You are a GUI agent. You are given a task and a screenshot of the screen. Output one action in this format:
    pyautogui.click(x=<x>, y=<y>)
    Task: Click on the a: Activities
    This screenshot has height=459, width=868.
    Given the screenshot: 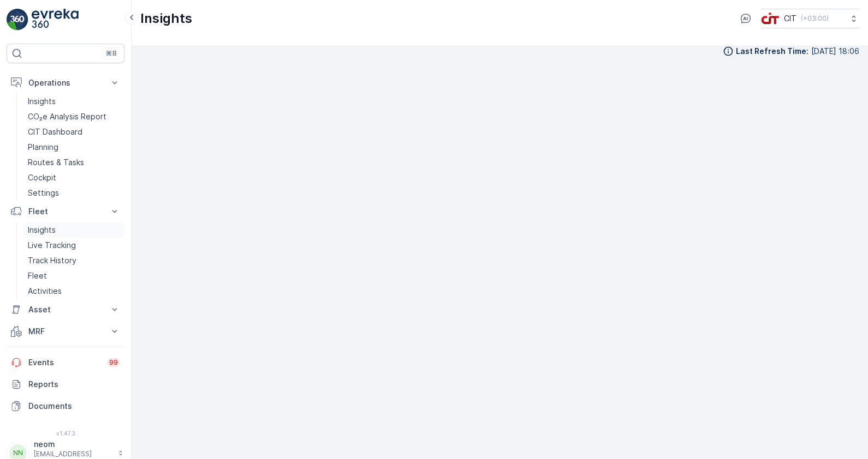 What is the action you would take?
    pyautogui.click(x=74, y=291)
    